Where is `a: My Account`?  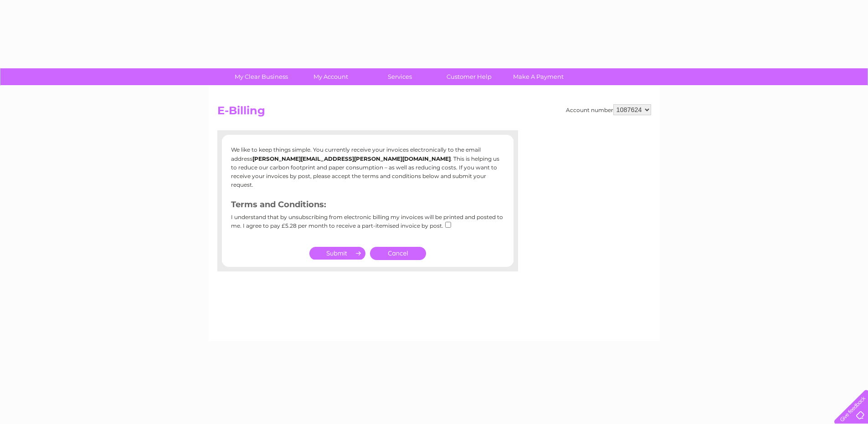
a: My Account is located at coordinates (331, 77).